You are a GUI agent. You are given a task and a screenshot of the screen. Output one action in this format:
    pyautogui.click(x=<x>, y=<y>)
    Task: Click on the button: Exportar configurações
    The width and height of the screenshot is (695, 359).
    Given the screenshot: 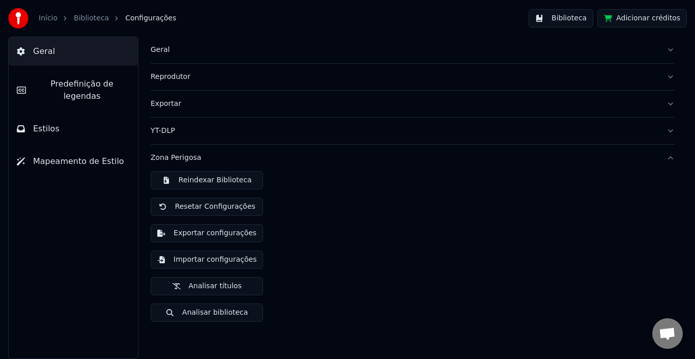 What is the action you would take?
    pyautogui.click(x=207, y=233)
    